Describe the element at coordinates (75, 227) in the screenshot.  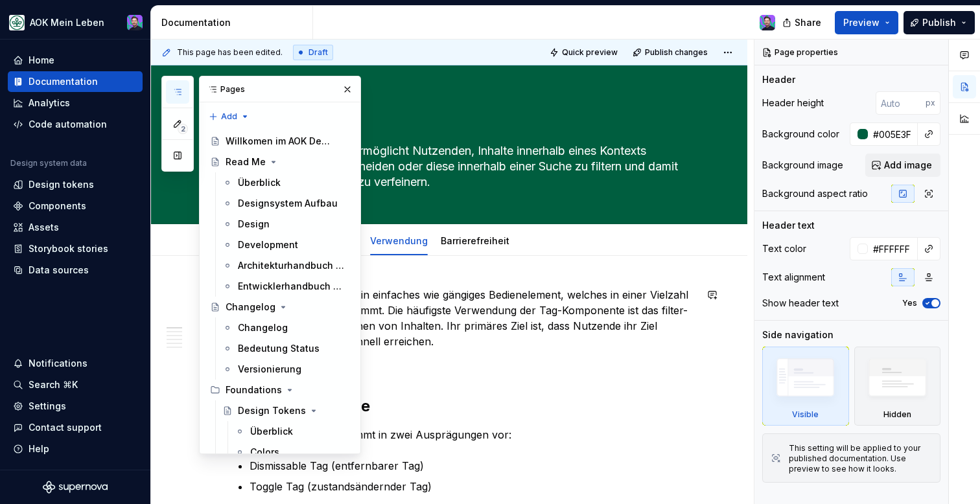
I see `a: Assets` at that location.